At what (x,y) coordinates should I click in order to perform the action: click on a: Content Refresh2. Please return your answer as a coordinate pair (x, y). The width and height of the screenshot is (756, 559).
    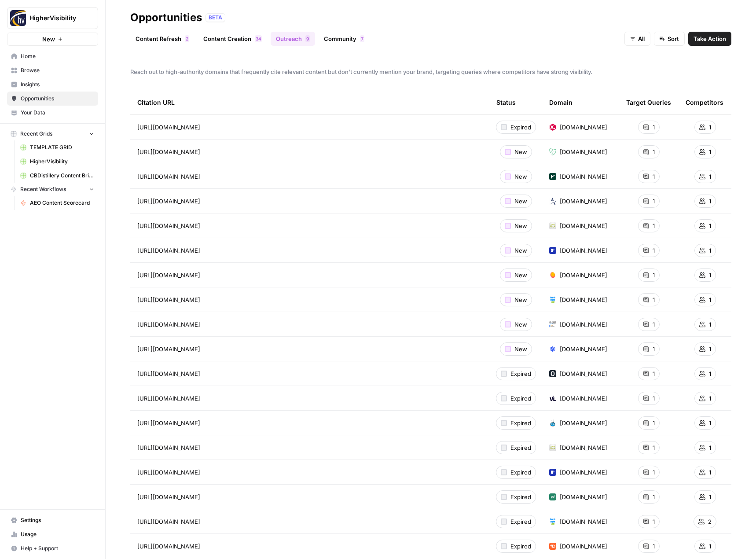
    Looking at the image, I should click on (162, 39).